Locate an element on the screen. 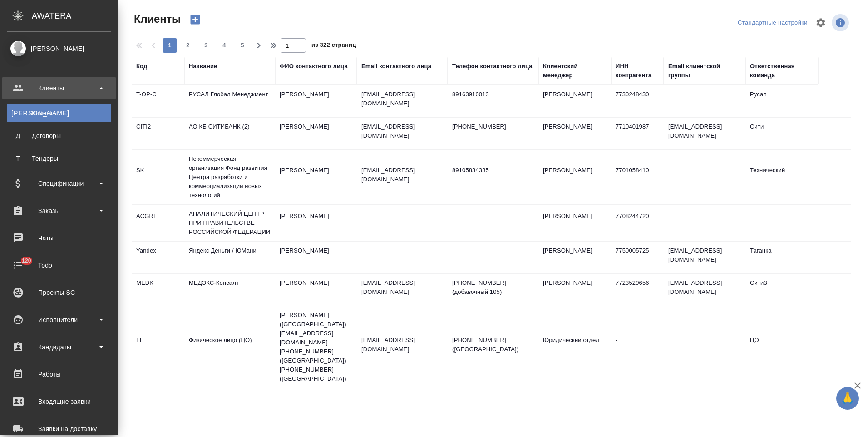 This screenshot has height=437, width=868. div: Договоры is located at coordinates (59, 136).